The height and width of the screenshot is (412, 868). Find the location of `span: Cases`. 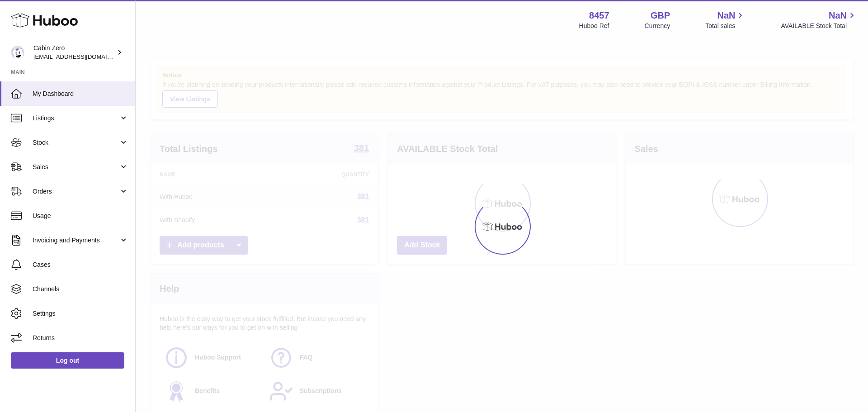

span: Cases is located at coordinates (80, 265).